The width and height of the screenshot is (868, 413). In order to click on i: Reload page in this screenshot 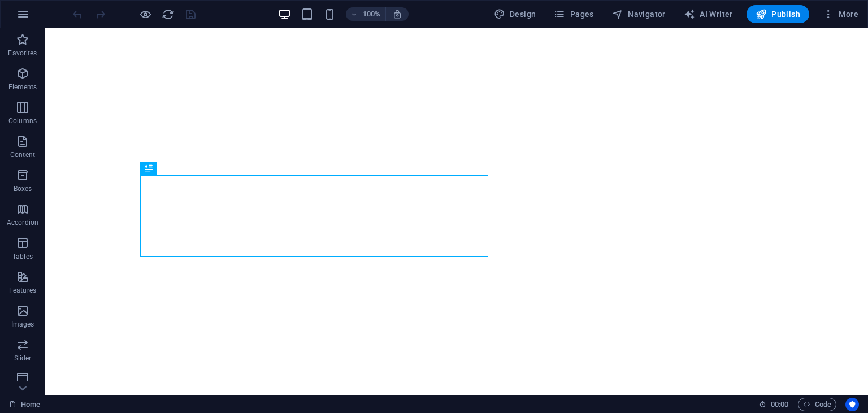, I will do `click(168, 14)`.